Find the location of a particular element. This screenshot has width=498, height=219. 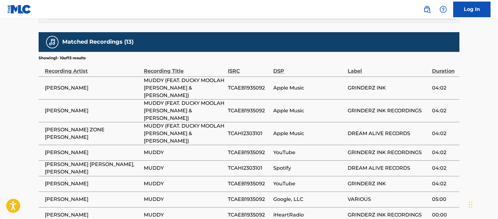

a: Log In is located at coordinates (472, 9).